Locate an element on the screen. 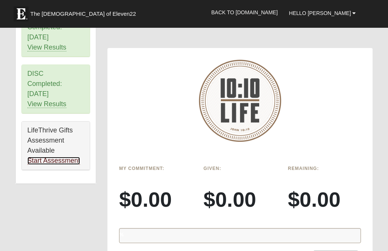  img: 10-10-Life-logo-round-no-scripture.png is located at coordinates (240, 101).